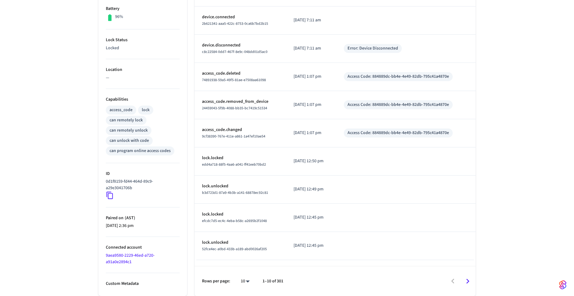 The image size is (574, 296). What do you see at coordinates (372, 48) in the screenshot?
I see `div: Error: Device Disconnected` at bounding box center [372, 48].